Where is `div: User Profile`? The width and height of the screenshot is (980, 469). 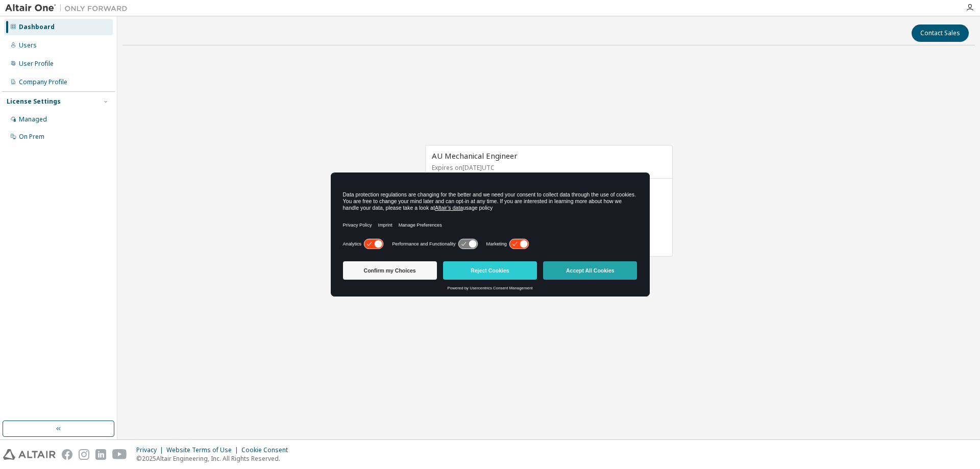 div: User Profile is located at coordinates (37, 64).